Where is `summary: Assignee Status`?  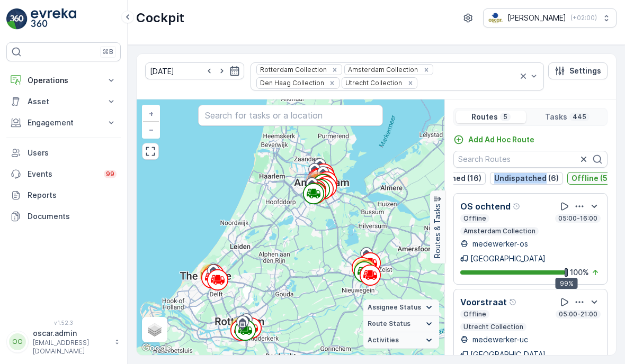
summary: Assignee Status is located at coordinates (401, 307).